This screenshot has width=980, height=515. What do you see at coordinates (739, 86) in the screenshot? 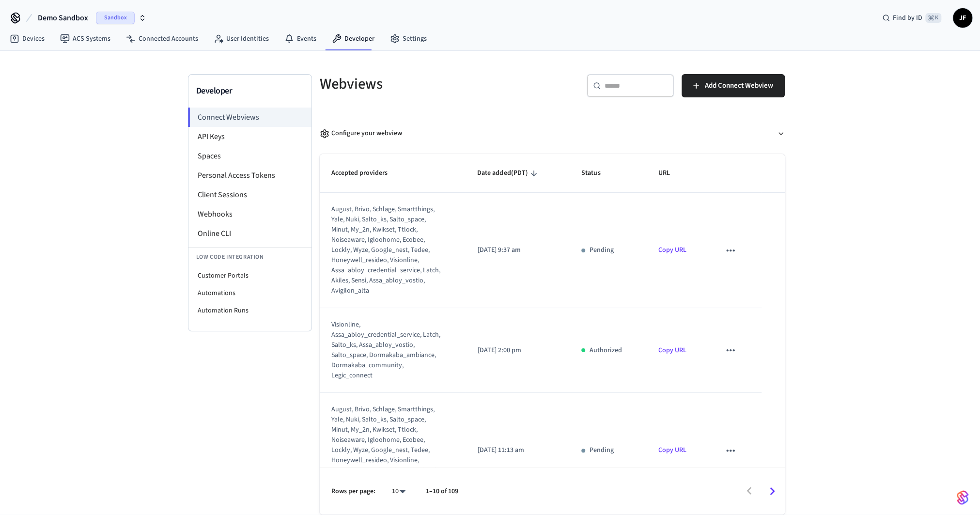
I see `span: Add Connect Webview` at bounding box center [739, 86].